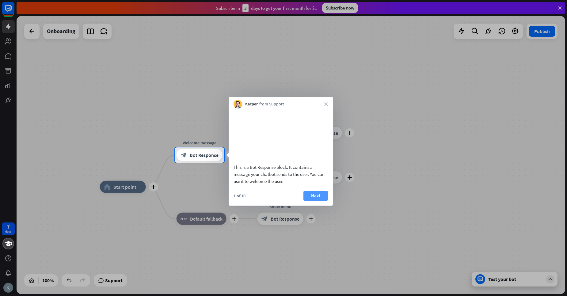 The height and width of the screenshot is (296, 567). Describe the element at coordinates (251, 104) in the screenshot. I see `span: Kacper` at that location.